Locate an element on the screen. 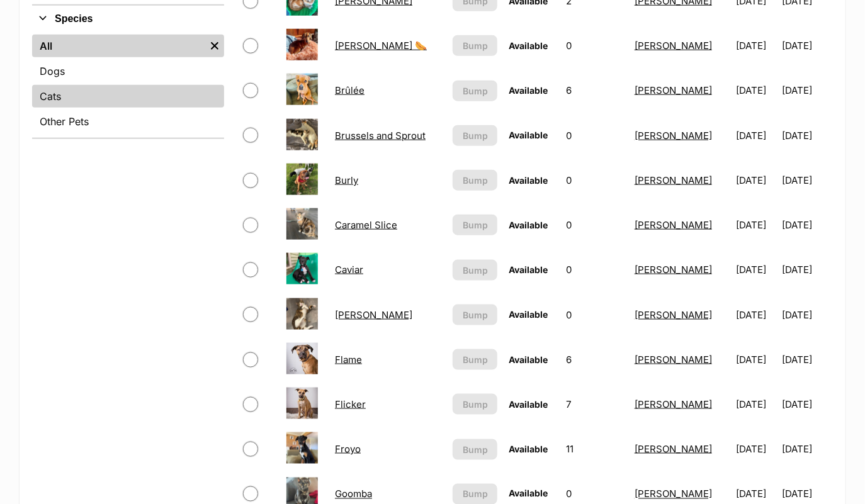  a: Other Pets is located at coordinates (128, 121).